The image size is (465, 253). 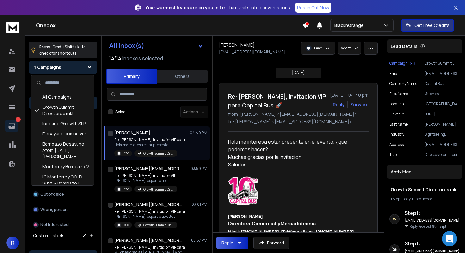 What do you see at coordinates (62, 180) in the screenshot?
I see `div: IG Monterrey COLD 2025 - Bombazo 1` at bounding box center [62, 180].